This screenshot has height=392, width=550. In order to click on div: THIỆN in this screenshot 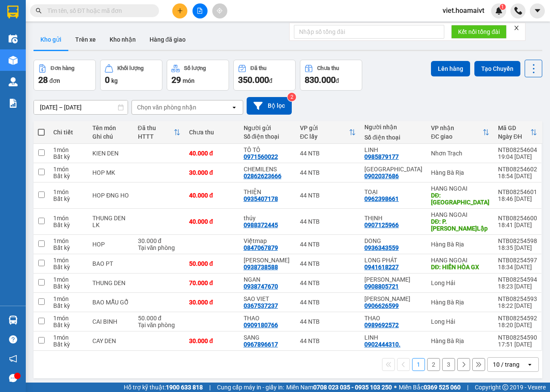, I will do `click(267, 192)`.